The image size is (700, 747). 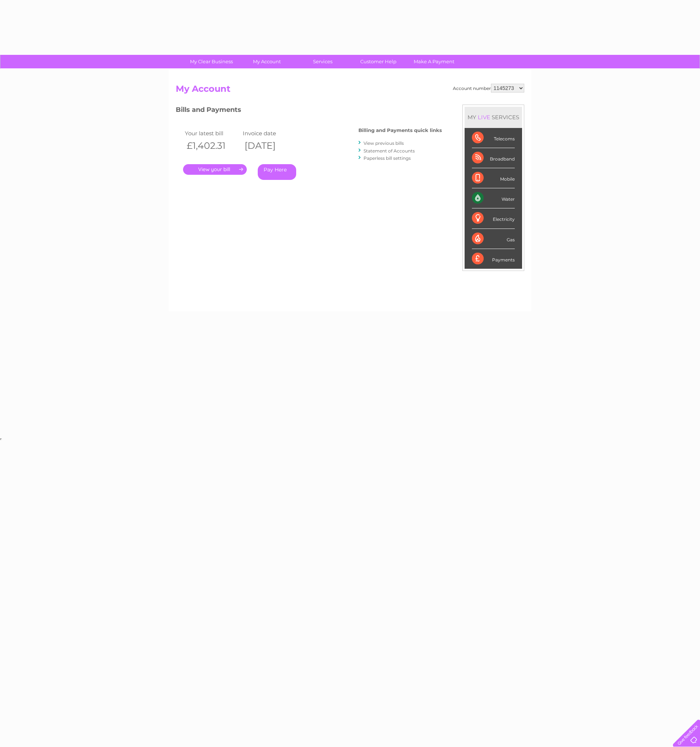 What do you see at coordinates (322, 61) in the screenshot?
I see `a: Services` at bounding box center [322, 61].